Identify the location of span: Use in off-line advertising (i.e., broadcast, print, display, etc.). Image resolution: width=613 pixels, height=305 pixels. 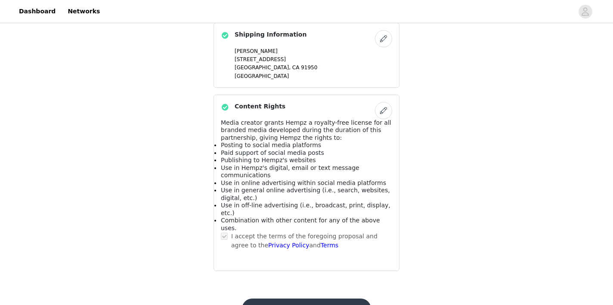
(306, 209).